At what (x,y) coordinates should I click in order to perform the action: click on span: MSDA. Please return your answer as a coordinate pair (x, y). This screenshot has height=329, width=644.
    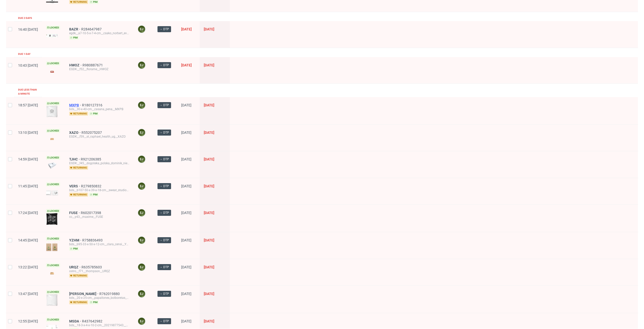
    Looking at the image, I should click on (75, 321).